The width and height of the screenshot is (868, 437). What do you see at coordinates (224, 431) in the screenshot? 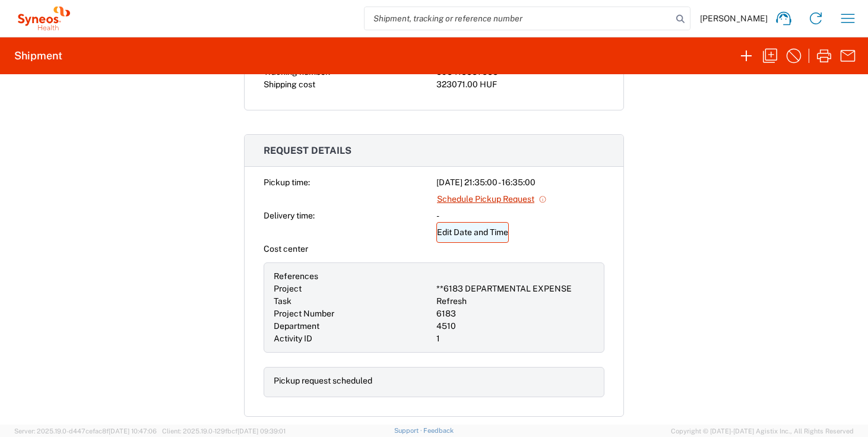
I see `span: Client: 2025.19.0-129fbcf` at bounding box center [224, 431].